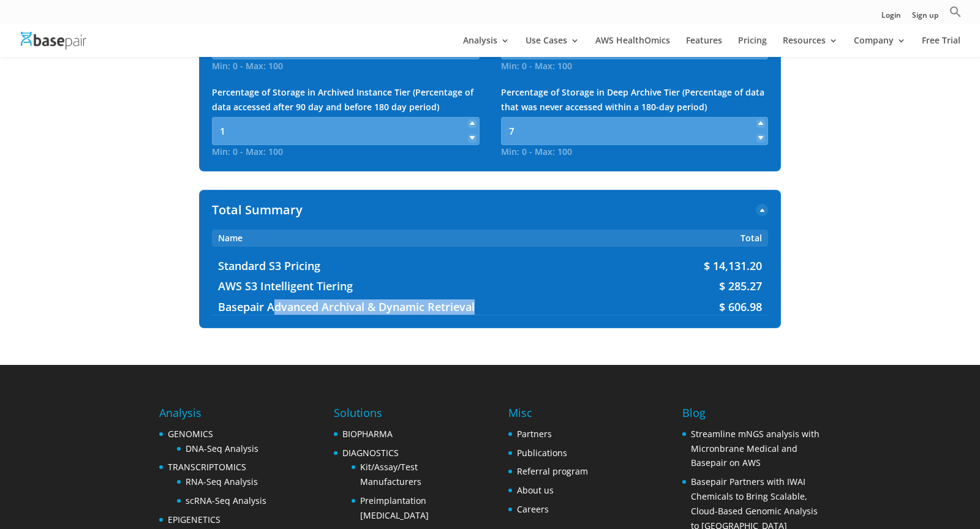  Describe the element at coordinates (257, 210) in the screenshot. I see `div: Total Summary` at that location.